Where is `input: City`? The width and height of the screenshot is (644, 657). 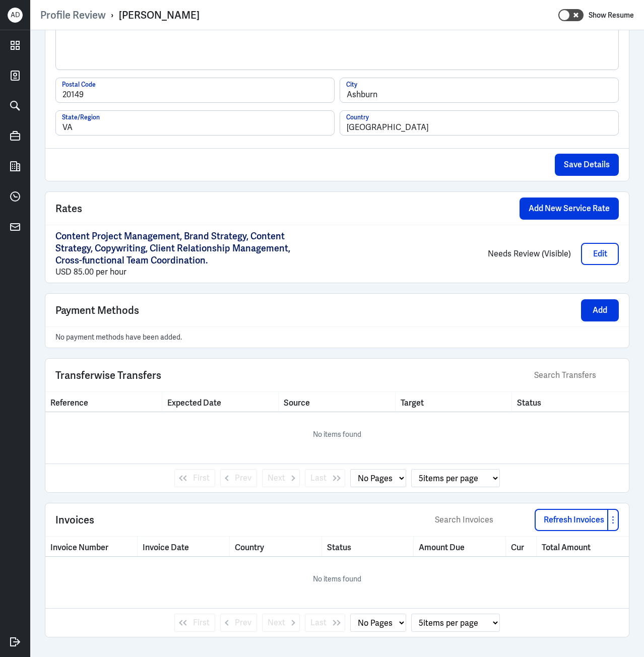
input: City is located at coordinates (479, 90).